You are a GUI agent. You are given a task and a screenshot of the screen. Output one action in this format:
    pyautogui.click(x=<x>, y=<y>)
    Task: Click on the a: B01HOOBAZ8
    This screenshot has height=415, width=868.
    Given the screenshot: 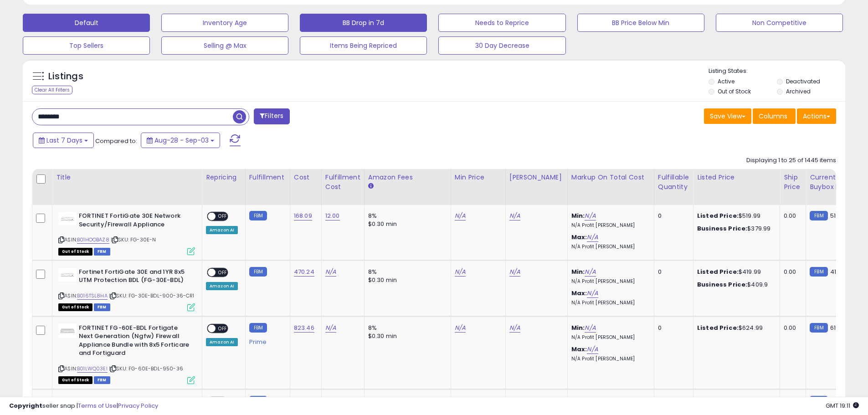 What is the action you would take?
    pyautogui.click(x=93, y=240)
    